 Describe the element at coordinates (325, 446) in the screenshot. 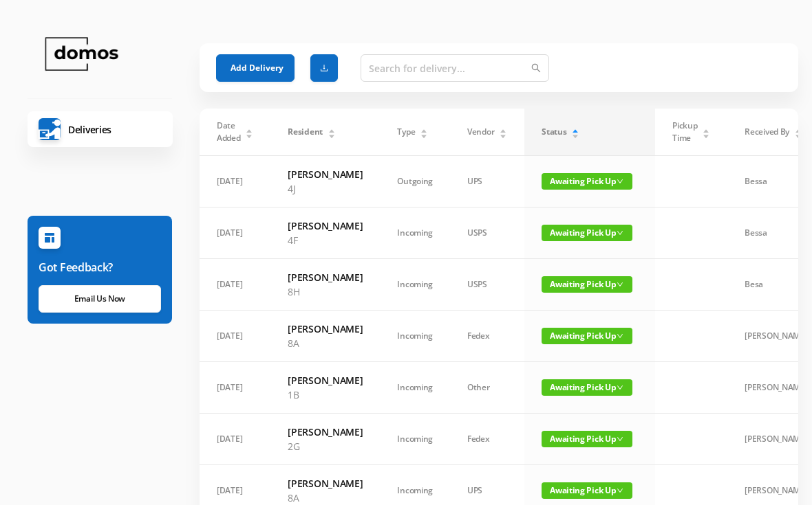

I see `p: 2G` at that location.